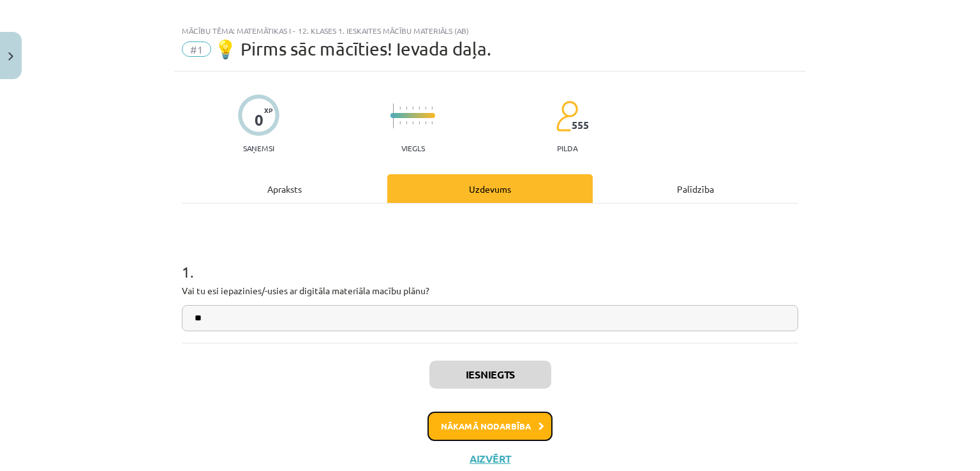  Describe the element at coordinates (259, 120) in the screenshot. I see `div: 0` at that location.